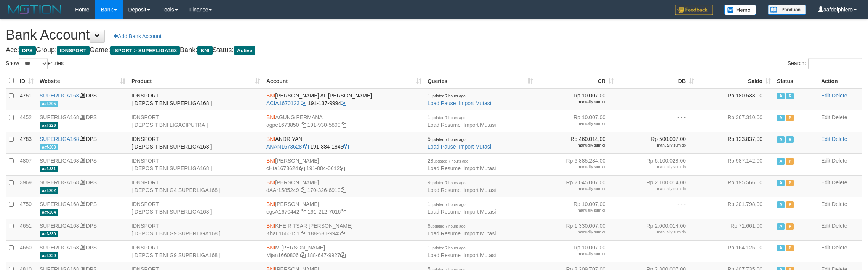 The image size is (868, 270). I want to click on a: Copy egsA1670442 to clipboard, so click(303, 212).